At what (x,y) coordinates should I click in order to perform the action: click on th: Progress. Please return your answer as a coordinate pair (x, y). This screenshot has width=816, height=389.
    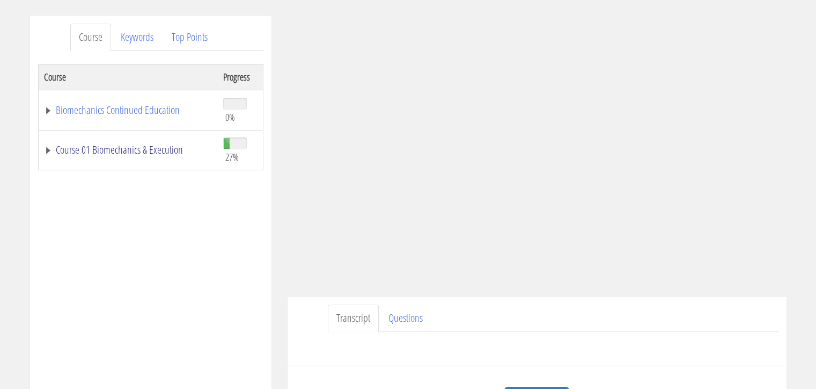
    Looking at the image, I should click on (240, 77).